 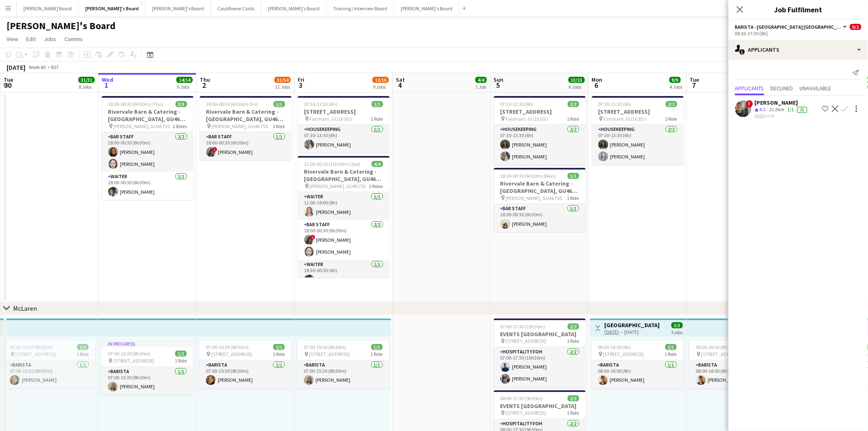 I want to click on a: Jobs, so click(x=50, y=39).